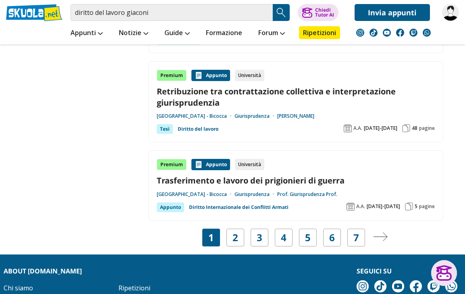 The image size is (465, 294). Describe the element at coordinates (260, 238) in the screenshot. I see `a: 3` at that location.